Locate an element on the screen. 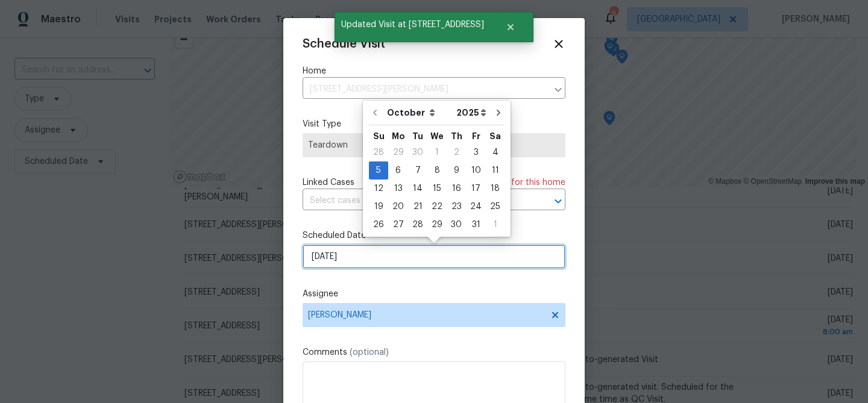  div: Sun Oct 26 2025 is located at coordinates (379, 225).